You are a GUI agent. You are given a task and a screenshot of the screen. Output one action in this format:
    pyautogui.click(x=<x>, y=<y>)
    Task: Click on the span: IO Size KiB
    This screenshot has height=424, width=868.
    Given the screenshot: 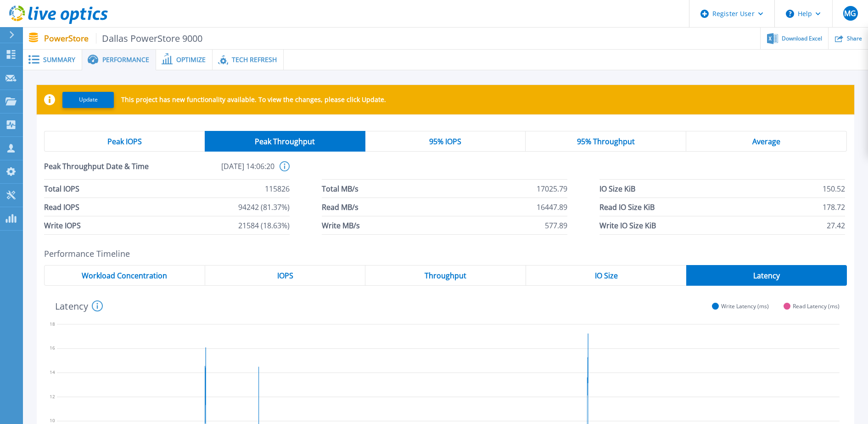 What is the action you would take?
    pyautogui.click(x=617, y=188)
    